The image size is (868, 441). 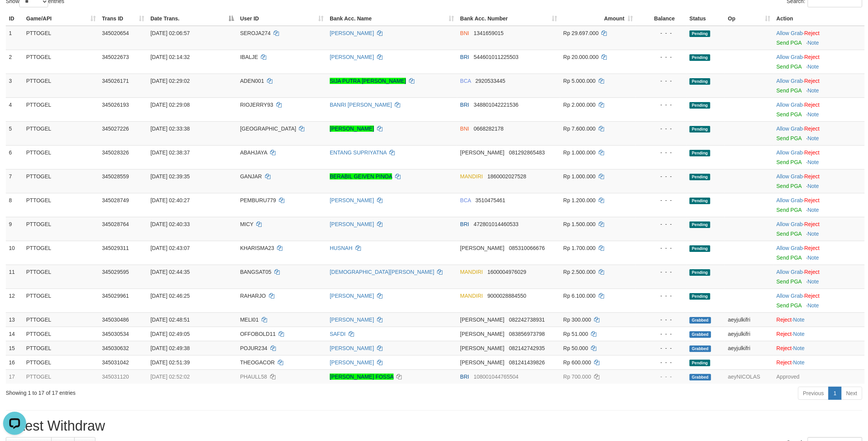 I want to click on span: 345029311, so click(x=116, y=248).